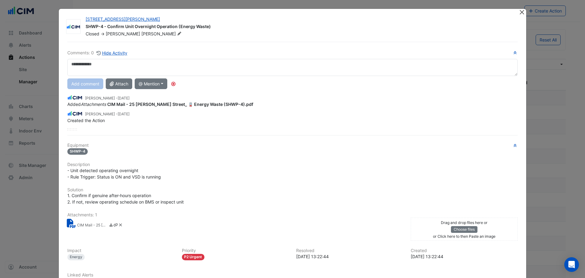  I want to click on span: 1. Confirm if genuine after-hours operation 2. If not, review operating schedule on BMS or inspec..., so click(126, 198).